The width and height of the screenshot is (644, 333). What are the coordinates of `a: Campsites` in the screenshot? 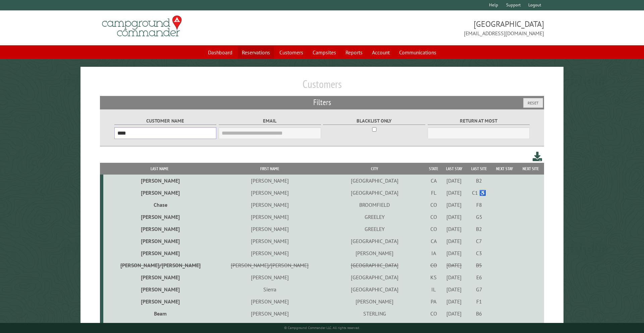 It's located at (325, 52).